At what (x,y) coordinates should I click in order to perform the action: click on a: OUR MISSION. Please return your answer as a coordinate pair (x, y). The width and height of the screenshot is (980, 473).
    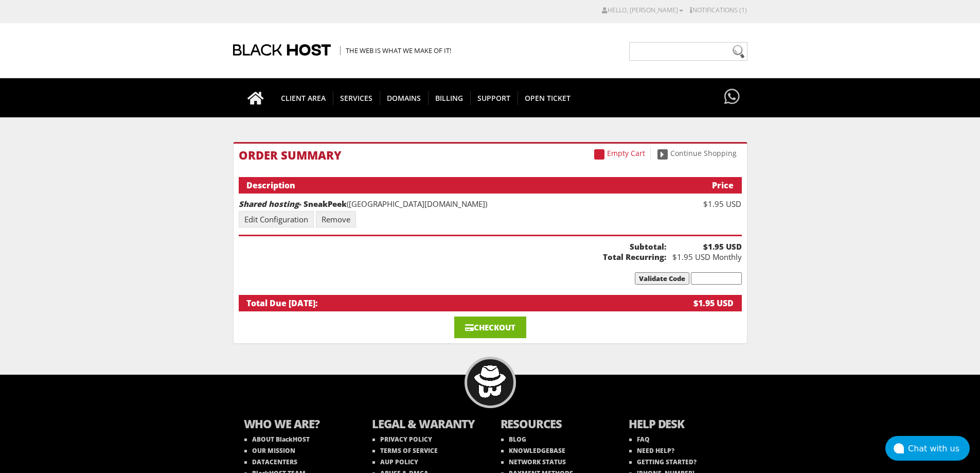
    Looking at the image, I should click on (269, 450).